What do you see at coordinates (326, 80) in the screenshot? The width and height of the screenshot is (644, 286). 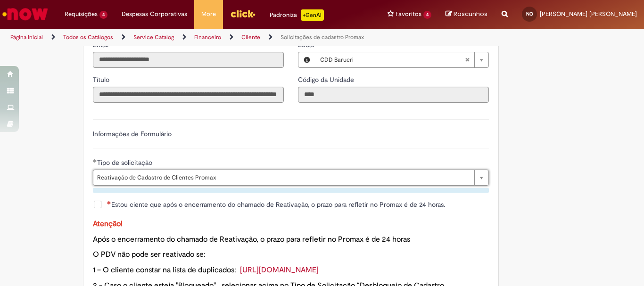 I see `span: Somente leitura - Código da Unidade` at bounding box center [326, 80].